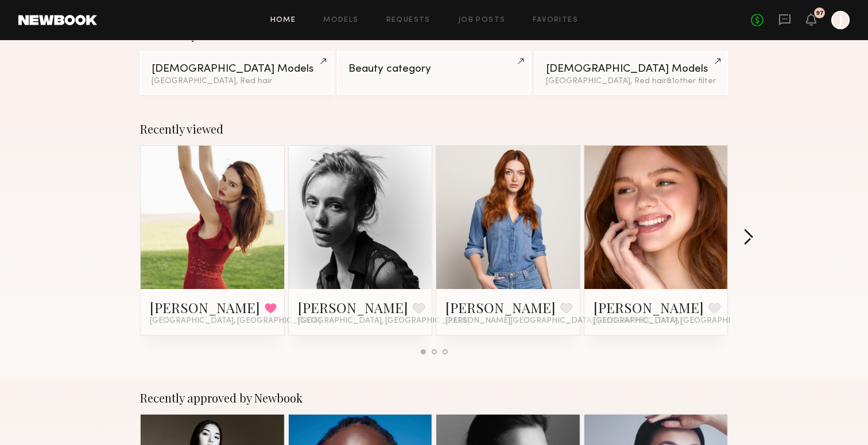 Image resolution: width=868 pixels, height=445 pixels. Describe the element at coordinates (433, 69) in the screenshot. I see `div: Beauty category` at that location.